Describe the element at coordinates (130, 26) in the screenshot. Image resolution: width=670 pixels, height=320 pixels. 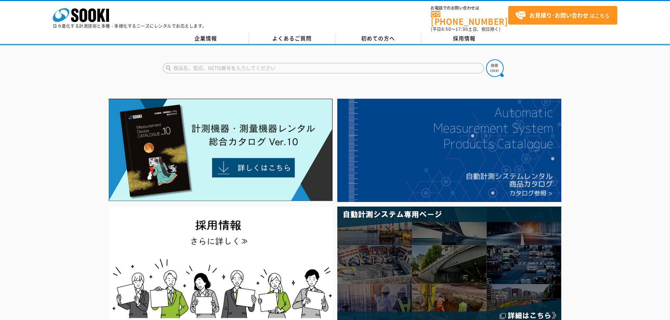
I see `p: 日々進化する計測技術と多種・多様化するニーズにレンタルでお応えします。` at that location.